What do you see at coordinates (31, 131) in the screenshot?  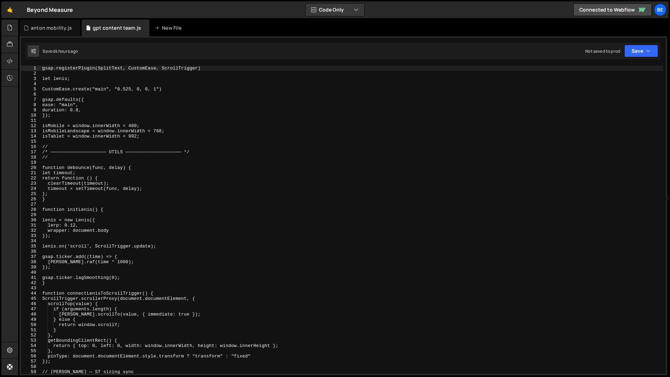 I see `div: 13` at bounding box center [31, 131].